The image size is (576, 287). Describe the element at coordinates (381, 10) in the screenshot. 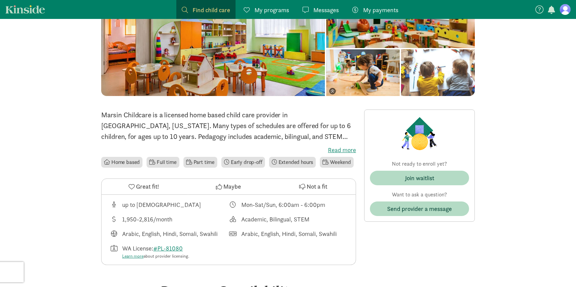

I see `span: My payments` at that location.